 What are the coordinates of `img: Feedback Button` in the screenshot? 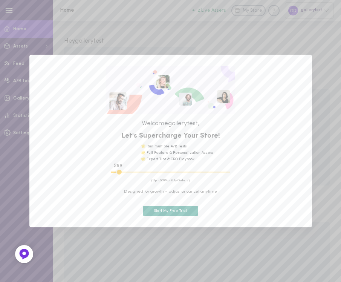 It's located at (24, 254).